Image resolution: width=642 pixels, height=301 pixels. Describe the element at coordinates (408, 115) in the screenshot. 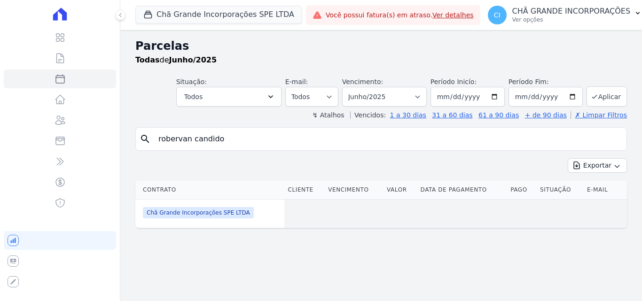

I see `a: 1 a 30 dias` at that location.